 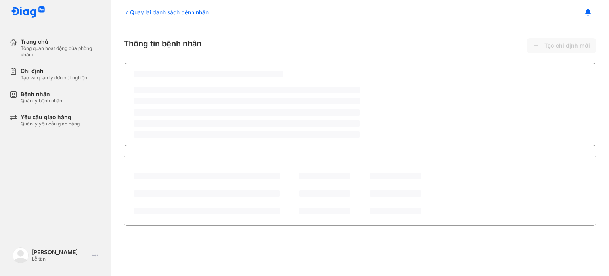 What do you see at coordinates (561, 46) in the screenshot?
I see `button: Tạo chỉ định mới` at bounding box center [561, 46].